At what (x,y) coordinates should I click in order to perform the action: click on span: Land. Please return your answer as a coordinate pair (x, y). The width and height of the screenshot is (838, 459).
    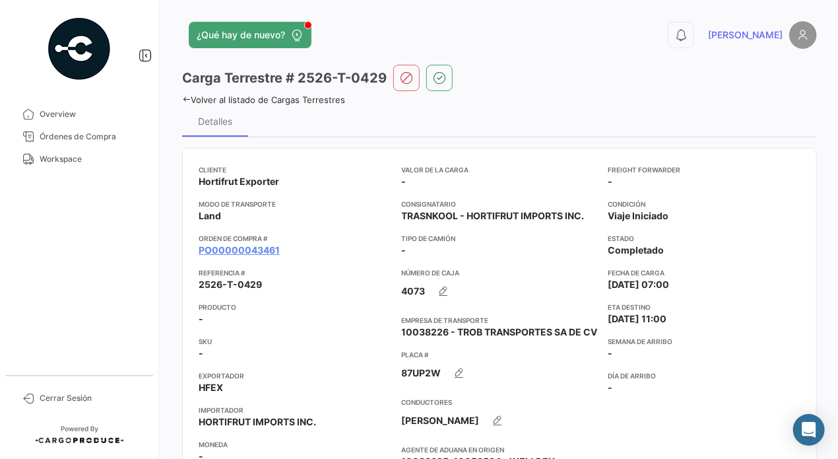
    Looking at the image, I should click on (210, 216).